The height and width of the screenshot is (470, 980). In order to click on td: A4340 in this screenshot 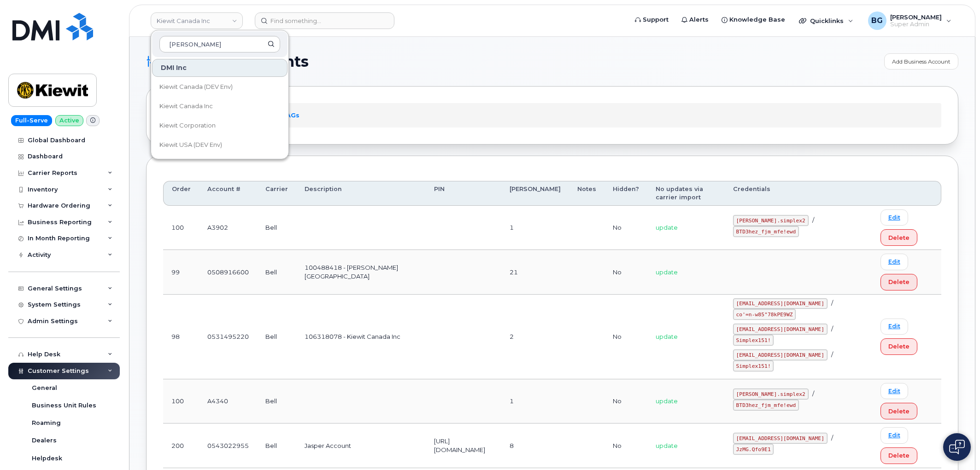, I will do `click(228, 402)`.